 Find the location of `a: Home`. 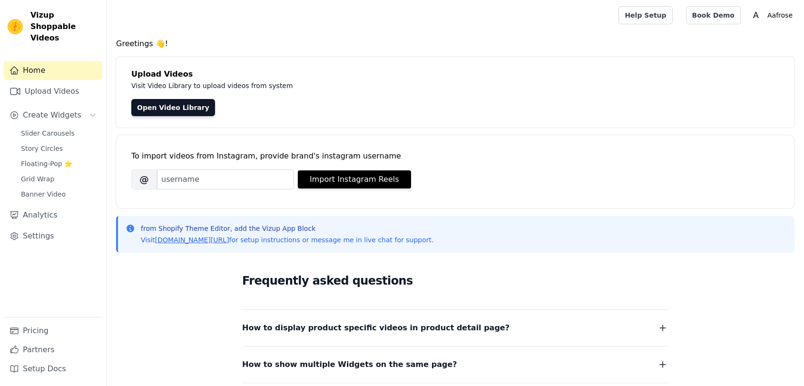

a: Home is located at coordinates (53, 70).